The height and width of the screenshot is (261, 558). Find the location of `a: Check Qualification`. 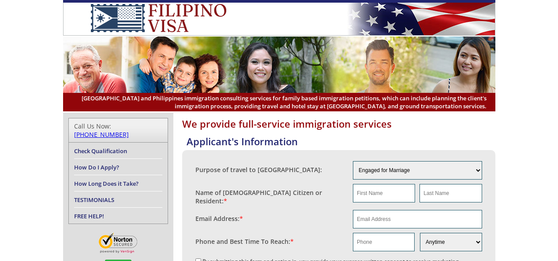

a: Check Qualification is located at coordinates (101, 151).